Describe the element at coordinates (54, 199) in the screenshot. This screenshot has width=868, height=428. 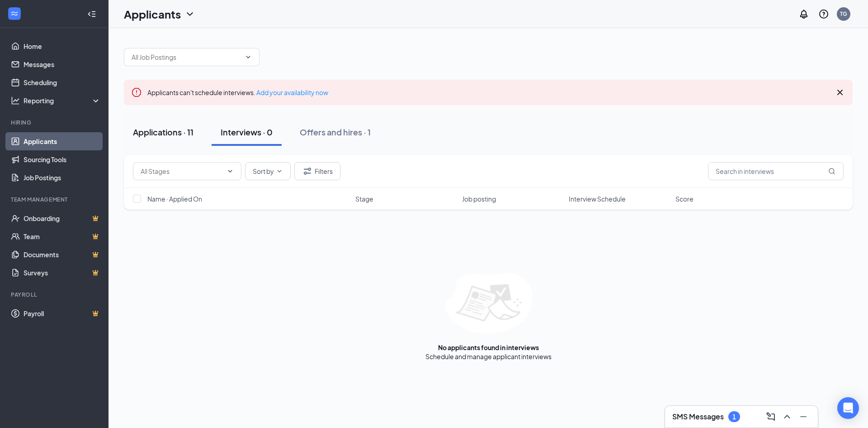
I see `div: Team Management` at that location.